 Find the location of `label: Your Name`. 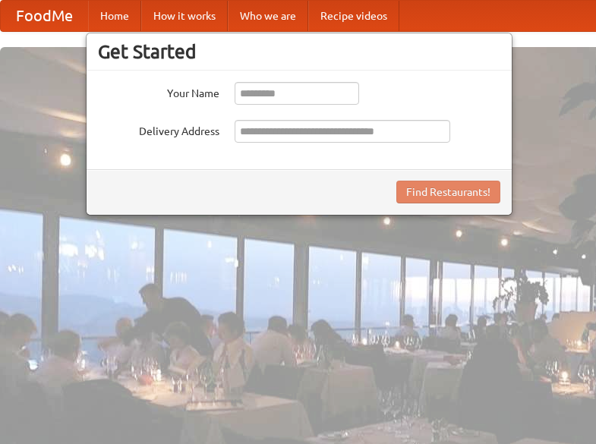

label: Your Name is located at coordinates (159, 91).